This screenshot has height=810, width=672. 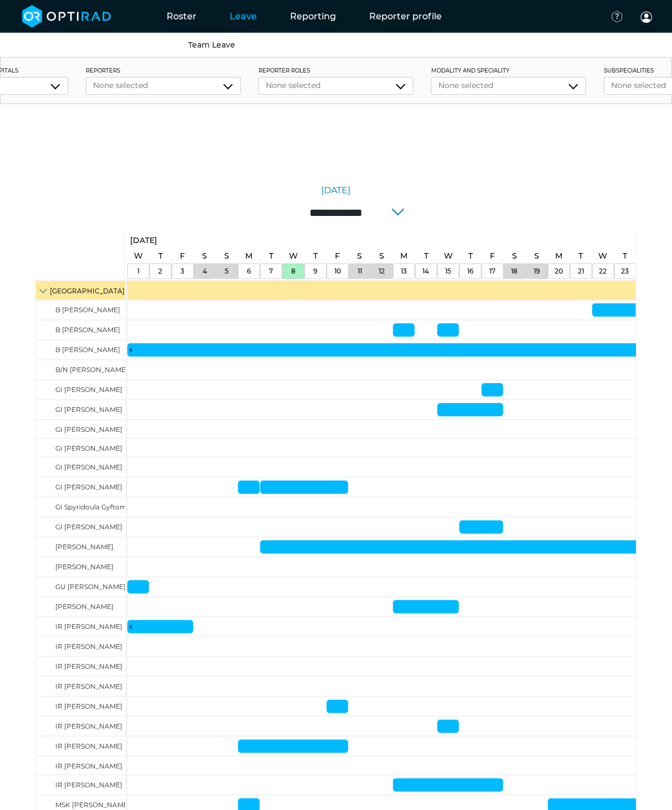 What do you see at coordinates (67, 16) in the screenshot?
I see `img: brand-opti-rad-logos-blue-and-white-d2f68631ba2948856bd03f2d395fb146ddc8fb01b4b6e9315ea85fa773367...` at bounding box center [67, 16].